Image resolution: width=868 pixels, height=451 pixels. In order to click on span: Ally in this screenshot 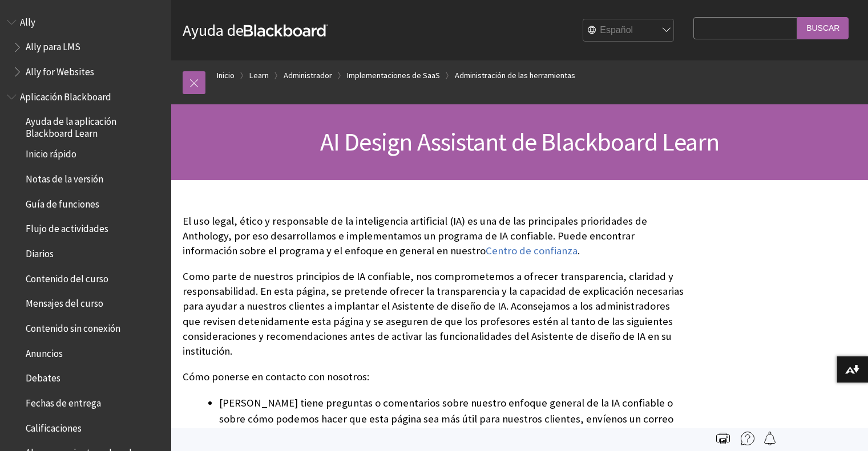, I will do `click(28, 20)`.